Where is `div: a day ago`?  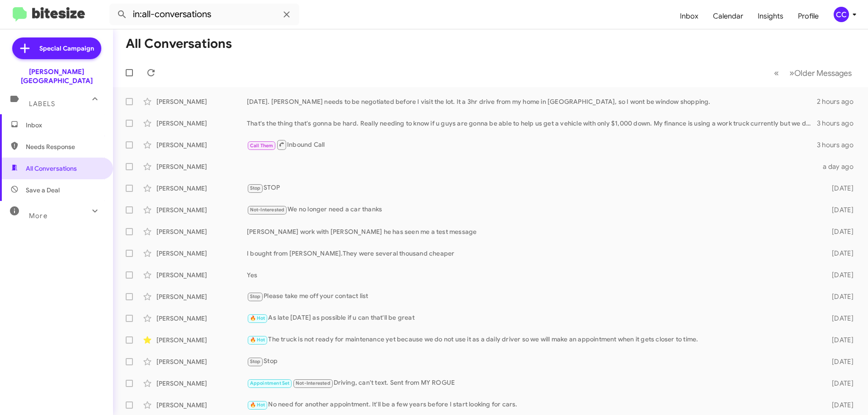 div: a day ago is located at coordinates (839, 166).